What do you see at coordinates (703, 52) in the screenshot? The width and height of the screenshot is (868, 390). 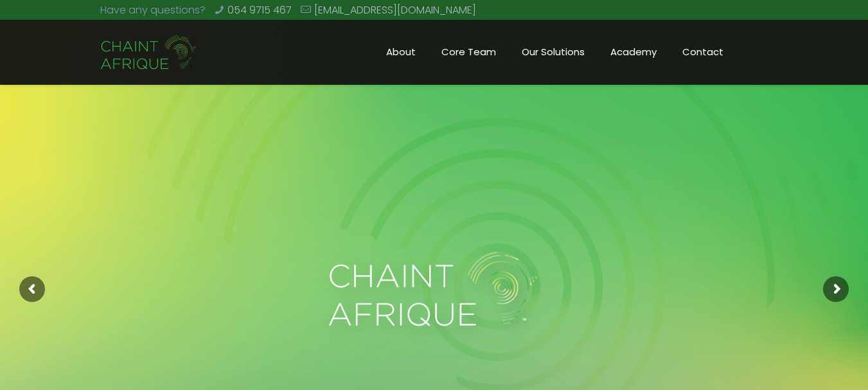 I see `a: Contact` at bounding box center [703, 52].